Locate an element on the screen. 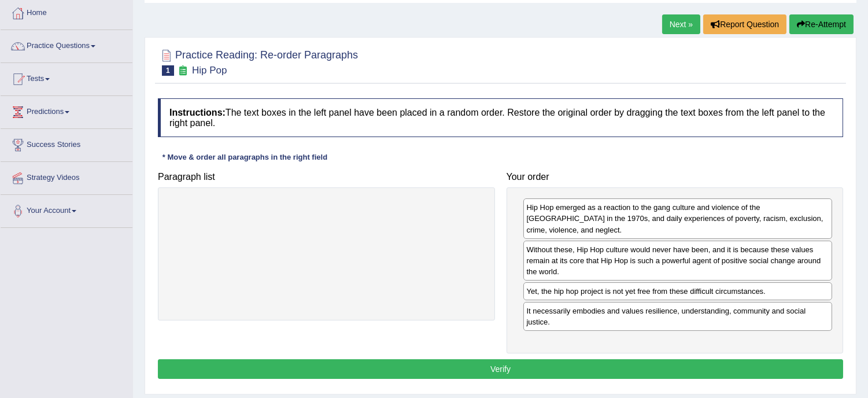 The width and height of the screenshot is (868, 398). h4: Your order is located at coordinates (675, 177).